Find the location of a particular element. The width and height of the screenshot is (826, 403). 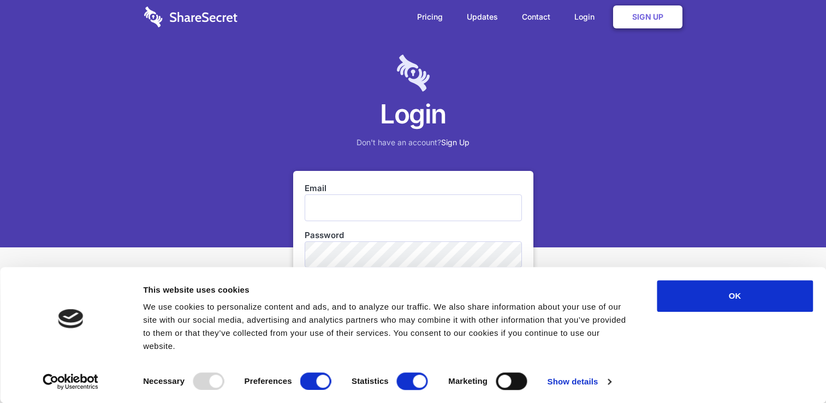

legend: Consent Selection is located at coordinates (142, 368).